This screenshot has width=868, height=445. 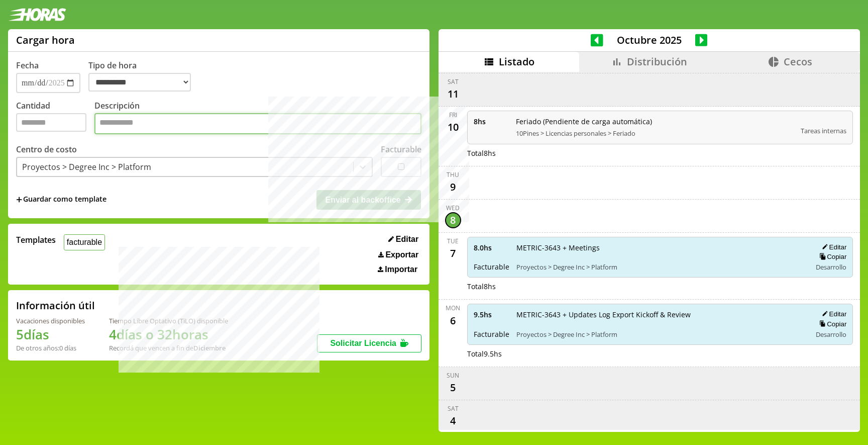 What do you see at coordinates (453, 375) in the screenshot?
I see `div: Sun` at bounding box center [453, 375].